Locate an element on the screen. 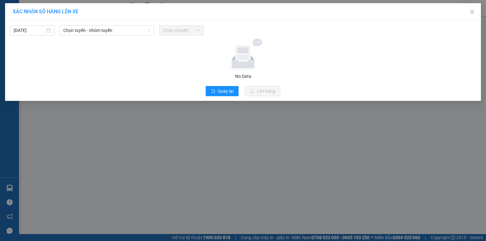 This screenshot has height=241, width=486. span: close is located at coordinates (472, 12).